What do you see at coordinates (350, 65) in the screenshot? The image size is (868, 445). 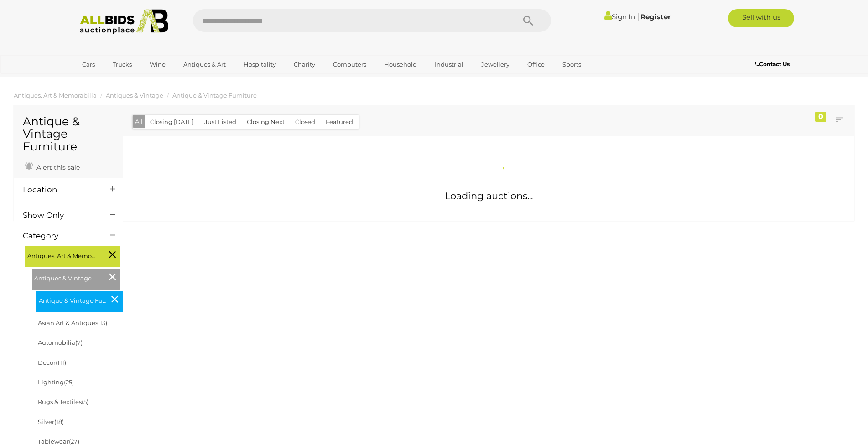 I see `a: Computers` at bounding box center [350, 65].